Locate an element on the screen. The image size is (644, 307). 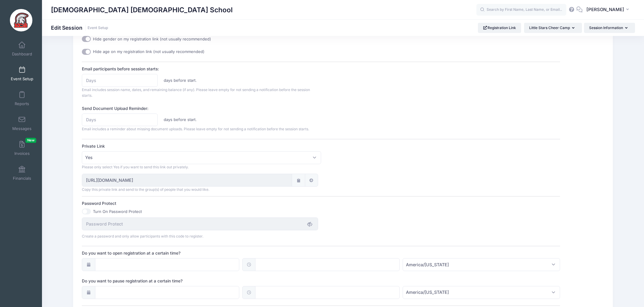
label: Password Protect is located at coordinates (201, 204).